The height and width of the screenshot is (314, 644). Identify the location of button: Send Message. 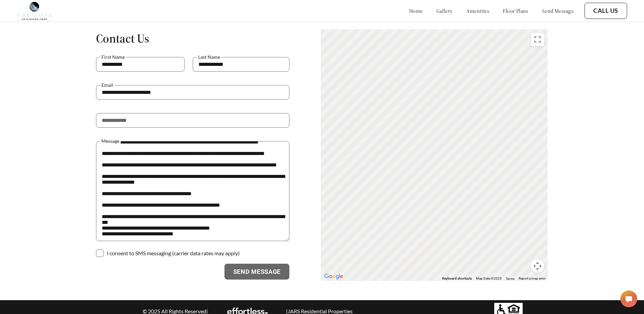
(257, 272).